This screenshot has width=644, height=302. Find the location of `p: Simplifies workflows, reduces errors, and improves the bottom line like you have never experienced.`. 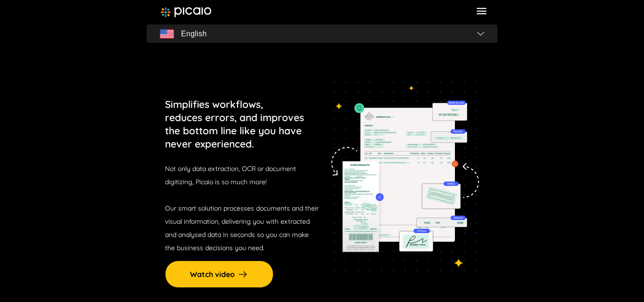

p: Simplifies workflows, reduces errors, and improves the bottom line like you have never experienced. is located at coordinates (234, 124).